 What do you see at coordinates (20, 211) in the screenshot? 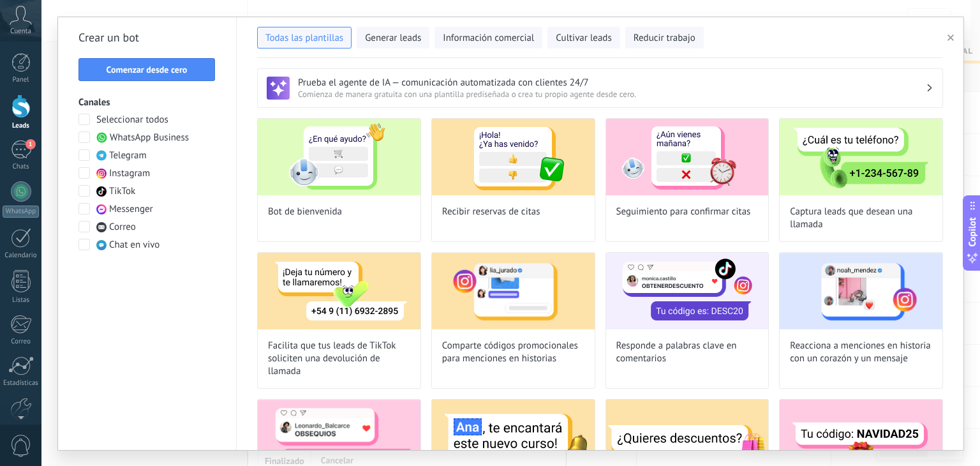
I see `div: WhatsApp` at bounding box center [20, 211].